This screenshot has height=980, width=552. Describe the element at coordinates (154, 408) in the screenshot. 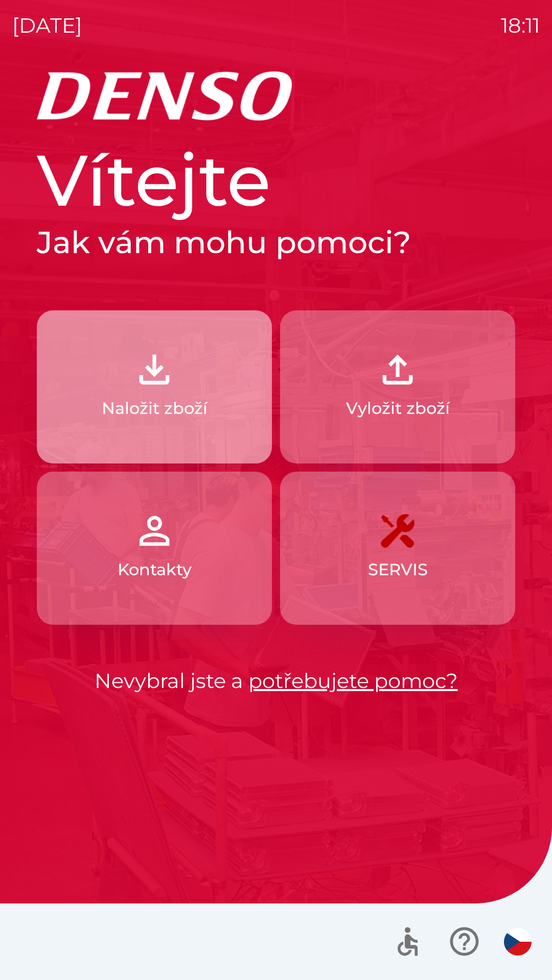

I see `p: Naložit zboží` at that location.